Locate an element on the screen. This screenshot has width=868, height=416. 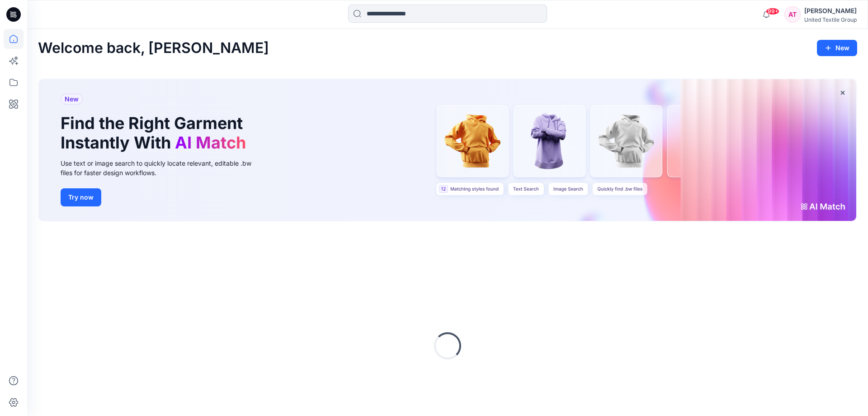
span: 99+ is located at coordinates (773, 12).